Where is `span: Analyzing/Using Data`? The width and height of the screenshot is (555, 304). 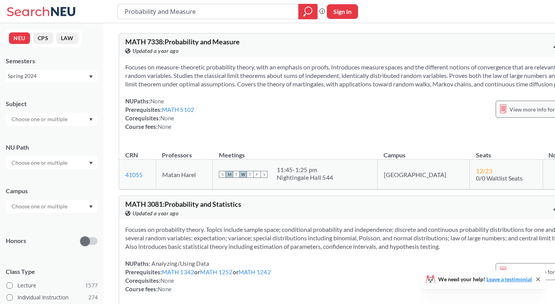 span: Analyzing/Using Data is located at coordinates (180, 263).